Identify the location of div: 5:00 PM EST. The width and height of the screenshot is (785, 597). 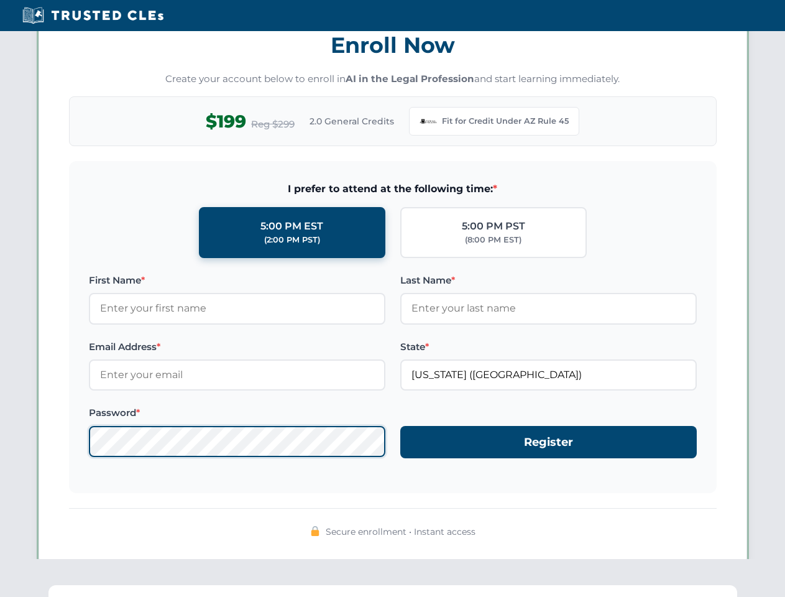
(291, 226).